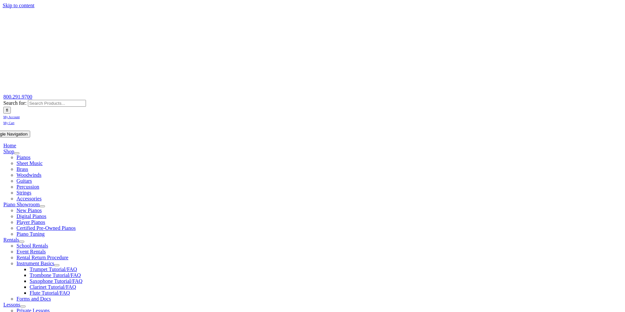 The image size is (625, 312). Describe the element at coordinates (46, 228) in the screenshot. I see `span: Certified Pre-Owned Pianos` at that location.